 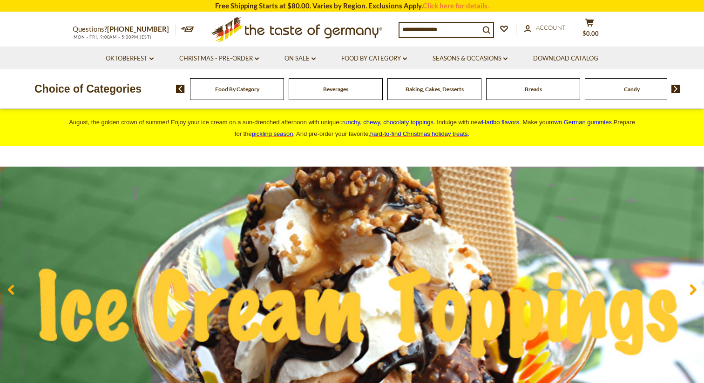 What do you see at coordinates (124, 29) in the screenshot?
I see `p: Questions?` at bounding box center [124, 29].